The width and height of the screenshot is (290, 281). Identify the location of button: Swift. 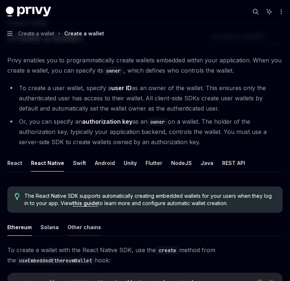
(80, 163).